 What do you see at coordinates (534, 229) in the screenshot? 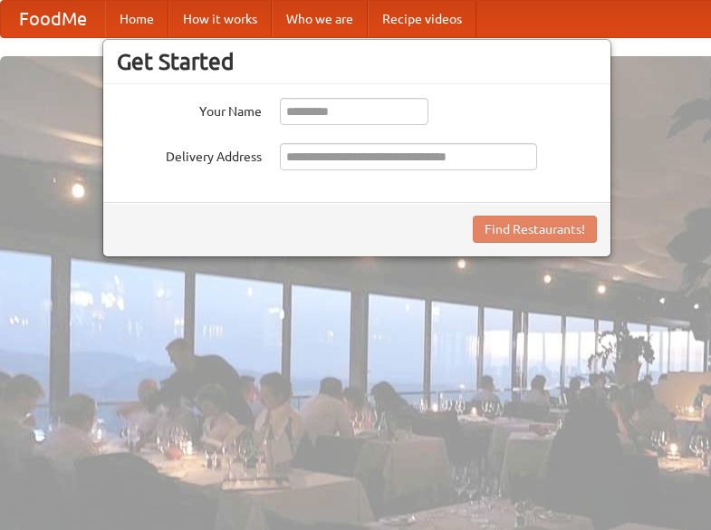
I see `button: Find Restaurants!` at bounding box center [534, 229].